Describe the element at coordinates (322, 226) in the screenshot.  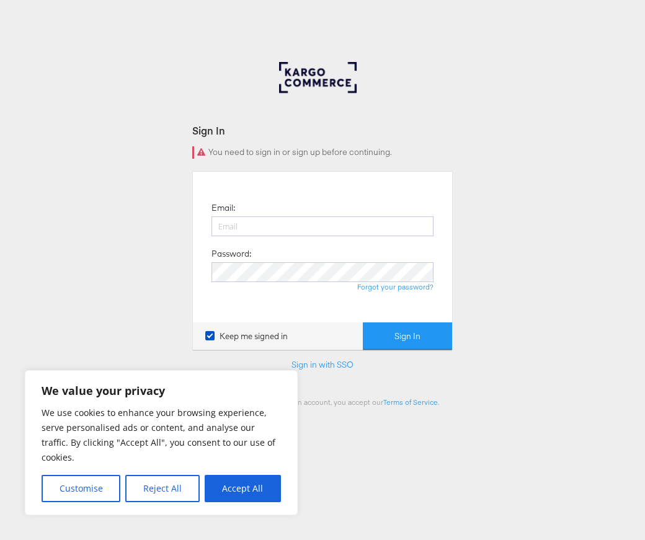
I see `input: Email` at that location.